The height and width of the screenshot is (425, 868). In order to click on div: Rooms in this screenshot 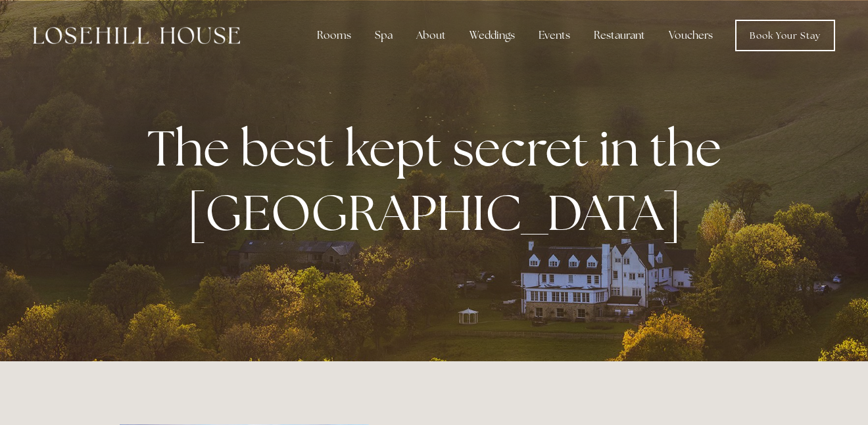, I will do `click(334, 35)`.